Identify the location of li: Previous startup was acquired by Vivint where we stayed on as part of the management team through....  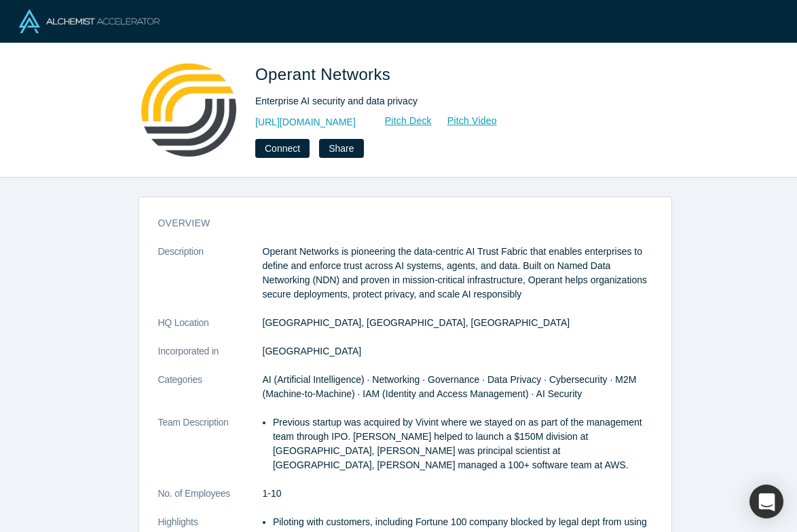
(462, 444).